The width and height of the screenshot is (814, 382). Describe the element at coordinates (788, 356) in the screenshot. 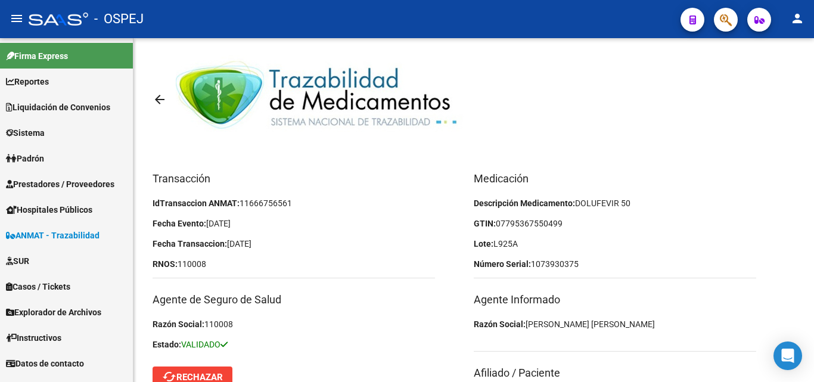

I see `div: Open Intercom Messenger` at that location.